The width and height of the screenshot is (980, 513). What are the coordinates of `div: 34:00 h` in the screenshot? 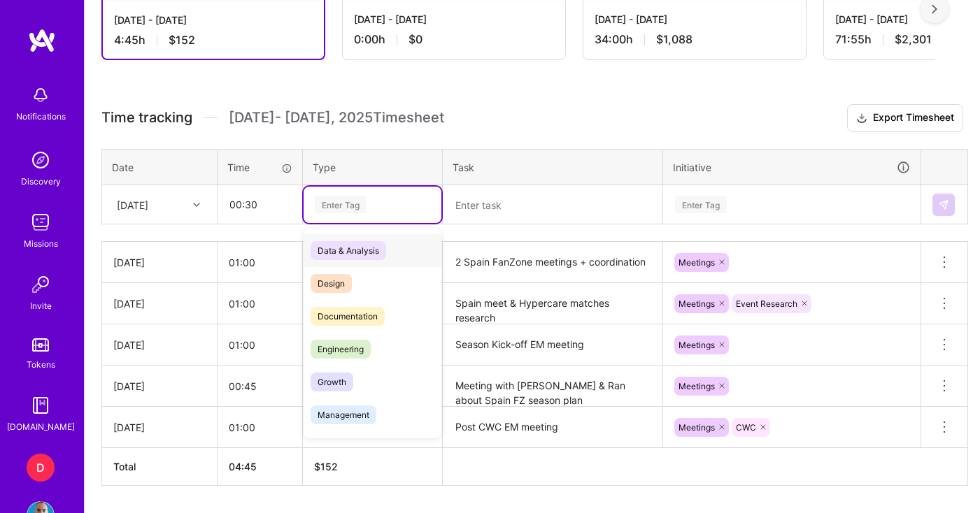 It's located at (694, 39).